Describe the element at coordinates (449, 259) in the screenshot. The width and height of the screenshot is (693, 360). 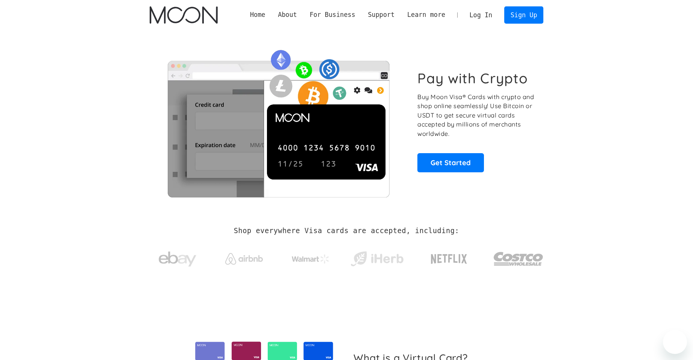
I see `img: Netflix` at that location.